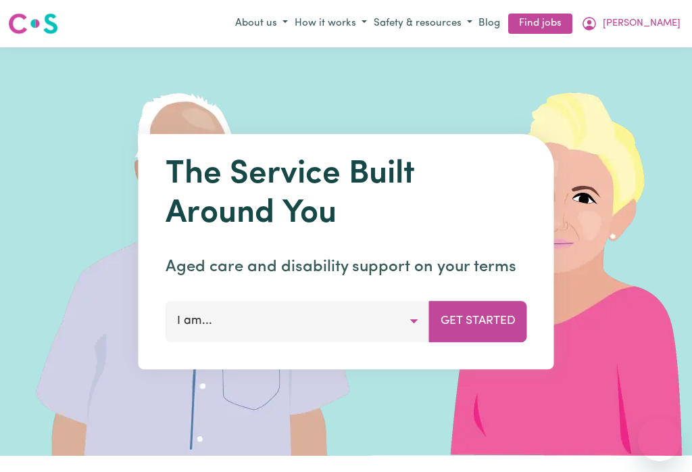  I want to click on button: Safety & resources, so click(423, 24).